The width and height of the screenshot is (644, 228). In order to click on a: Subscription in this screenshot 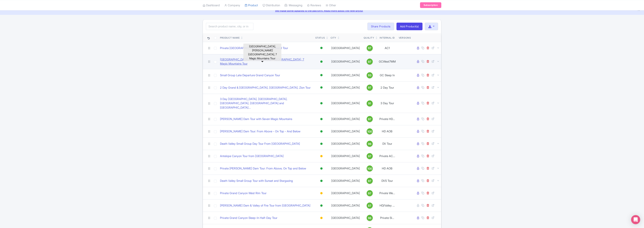, I will do `click(431, 5)`.